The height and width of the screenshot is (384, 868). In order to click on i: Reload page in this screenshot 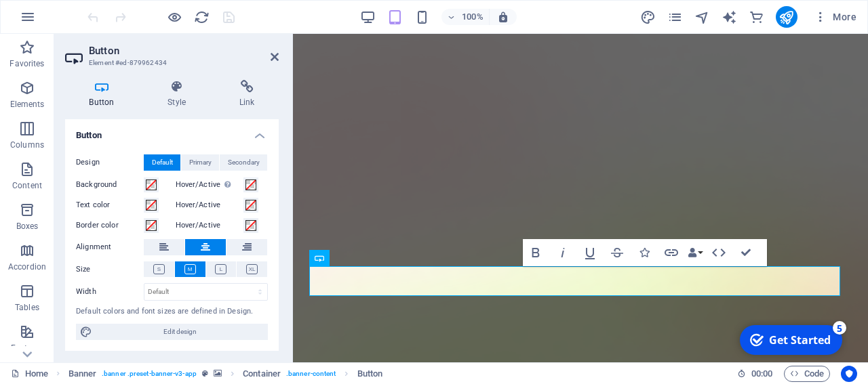, I will do `click(201, 17)`.